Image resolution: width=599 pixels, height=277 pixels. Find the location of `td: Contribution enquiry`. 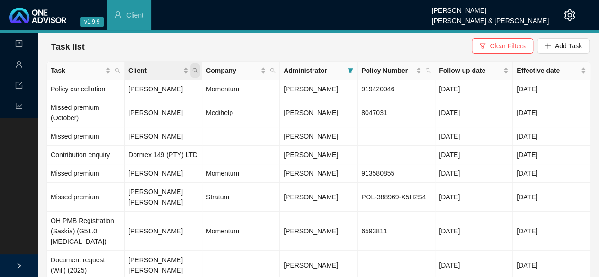

td: Contribution enquiry is located at coordinates (86, 155).